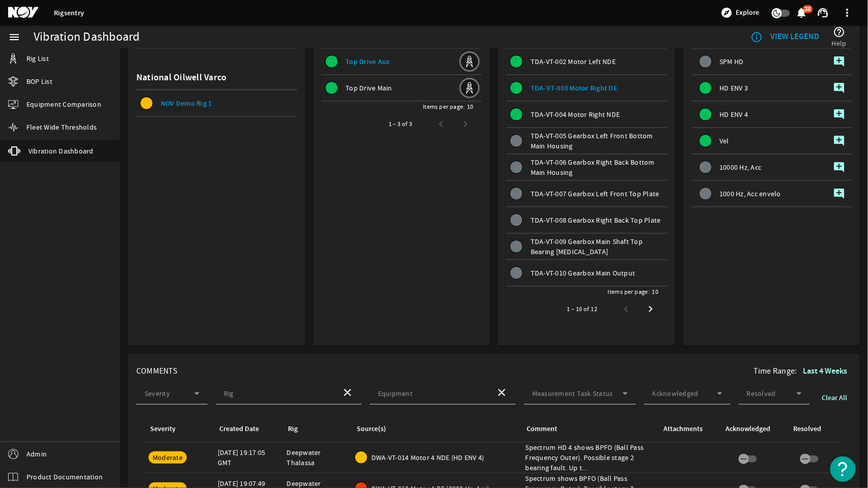 Image resolution: width=868 pixels, height=488 pixels. Describe the element at coordinates (369, 88) in the screenshot. I see `span: Top Drive Main` at that location.